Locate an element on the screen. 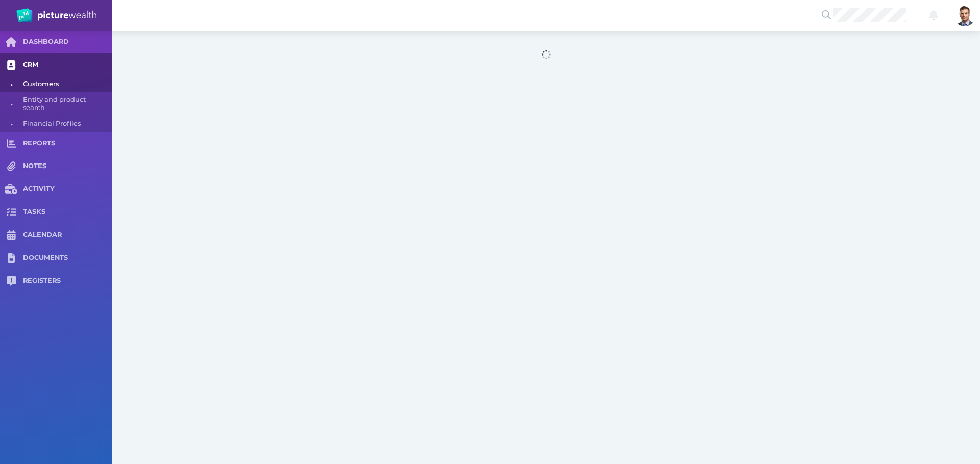  span: NOTES is located at coordinates (67, 166).